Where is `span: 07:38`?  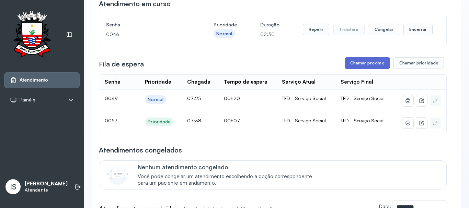 span: 07:38 is located at coordinates (194, 120).